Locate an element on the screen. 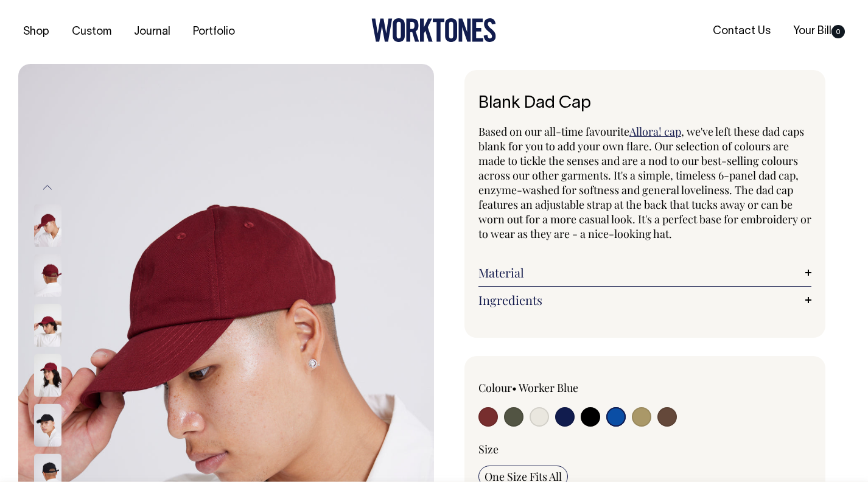 This screenshot has height=482, width=868. span: , we've left these dad caps blank for you to add your own flare. Our selection of colours are mad... is located at coordinates (645, 183).